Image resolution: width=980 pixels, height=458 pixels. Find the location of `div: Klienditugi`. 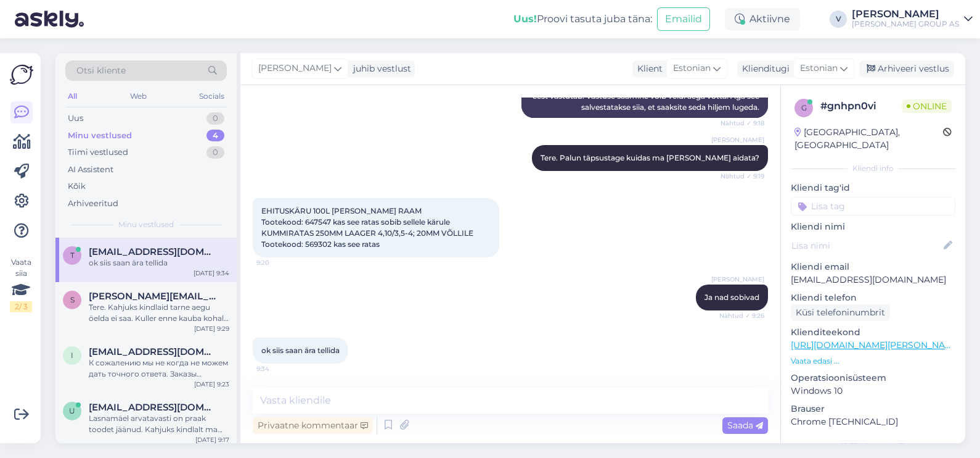

div: Klienditugi is located at coordinates (763, 68).